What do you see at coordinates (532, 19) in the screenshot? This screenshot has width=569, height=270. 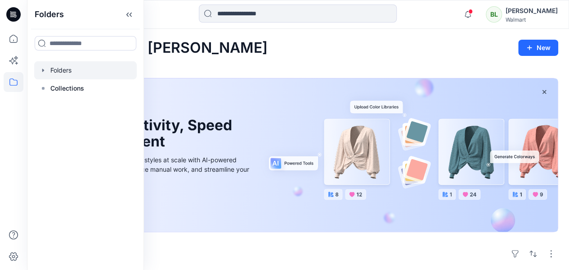 I see `div: Walmart` at bounding box center [532, 19].